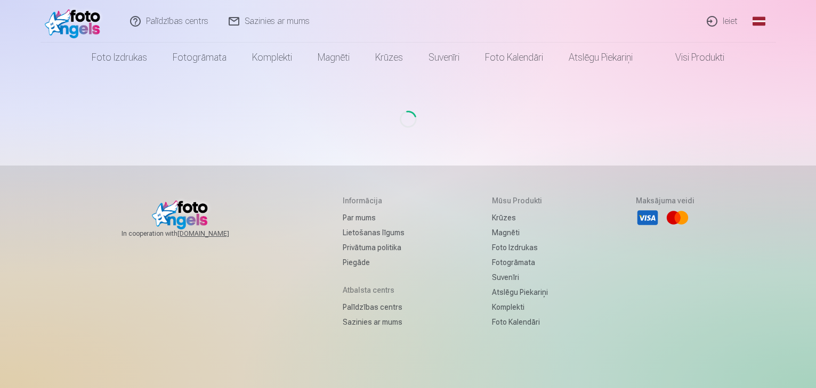 Image resolution: width=816 pixels, height=388 pixels. Describe the element at coordinates (665, 201) in the screenshot. I see `h5: Maksājuma veidi` at that location.